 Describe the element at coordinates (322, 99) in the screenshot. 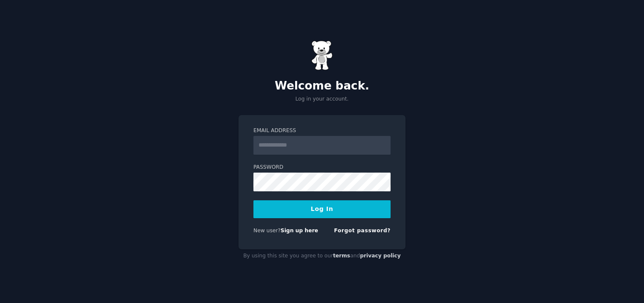

I see `p: Log in your account.` at that location.